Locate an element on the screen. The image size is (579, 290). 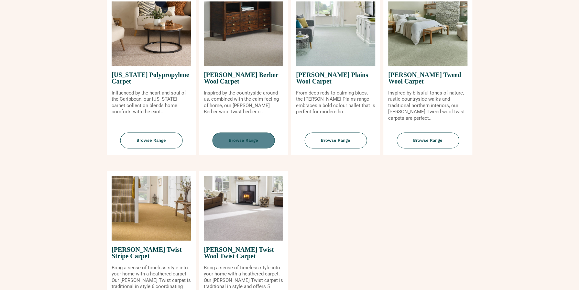
img: Tomkinson Berber Wool Carpet is located at coordinates (243, 34).